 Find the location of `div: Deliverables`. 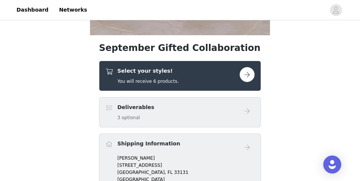

div: Deliverables is located at coordinates (180, 112).